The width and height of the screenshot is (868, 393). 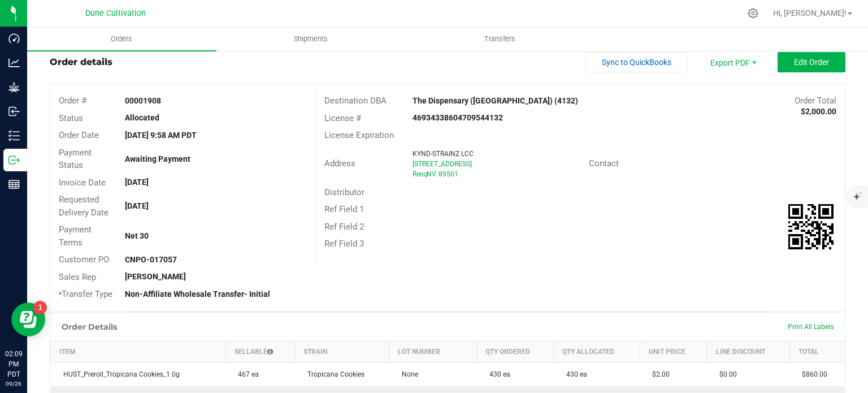 What do you see at coordinates (753, 13) in the screenshot?
I see `div: Manage settings` at bounding box center [753, 13].